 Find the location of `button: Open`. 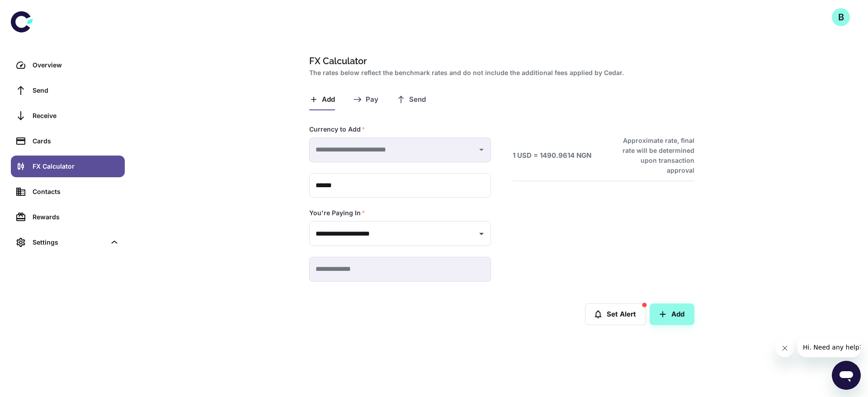

button: Open is located at coordinates (481, 234).